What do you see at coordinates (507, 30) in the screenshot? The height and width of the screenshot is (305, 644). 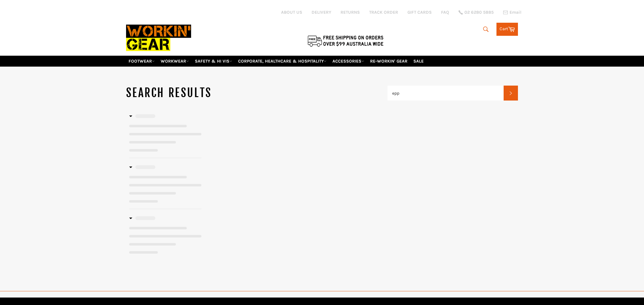 I see `a: Cart` at bounding box center [507, 30].